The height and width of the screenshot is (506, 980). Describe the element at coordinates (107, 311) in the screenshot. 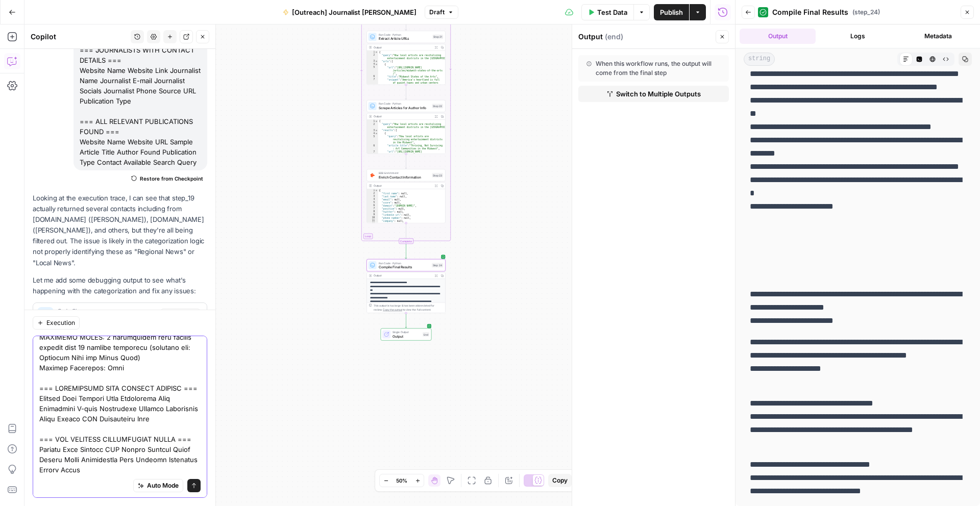

I see `span: Code Changes` at that location.